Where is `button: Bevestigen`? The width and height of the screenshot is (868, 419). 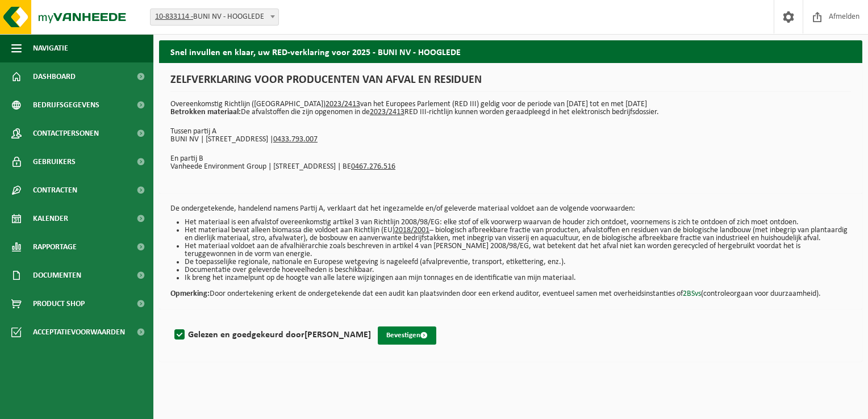
button: Bevestigen is located at coordinates (407, 336).